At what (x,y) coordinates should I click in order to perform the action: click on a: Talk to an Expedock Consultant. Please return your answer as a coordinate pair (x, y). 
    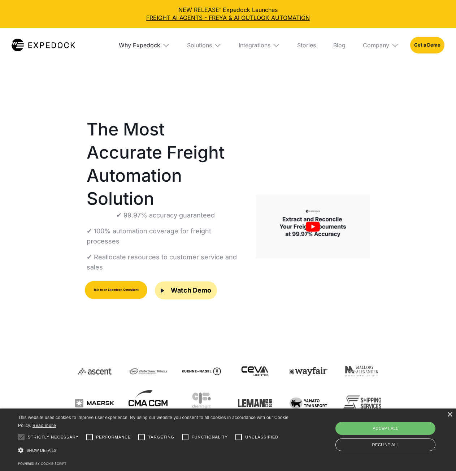
    Looking at the image, I should click on (116, 290).